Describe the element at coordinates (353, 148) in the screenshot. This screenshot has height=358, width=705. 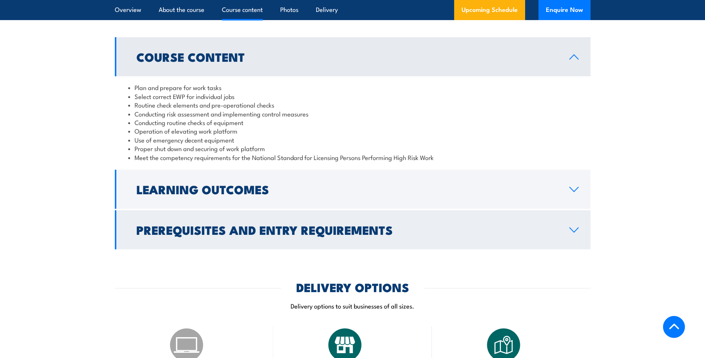
I see `li: Proper shut down and securing of work platform` at that location.